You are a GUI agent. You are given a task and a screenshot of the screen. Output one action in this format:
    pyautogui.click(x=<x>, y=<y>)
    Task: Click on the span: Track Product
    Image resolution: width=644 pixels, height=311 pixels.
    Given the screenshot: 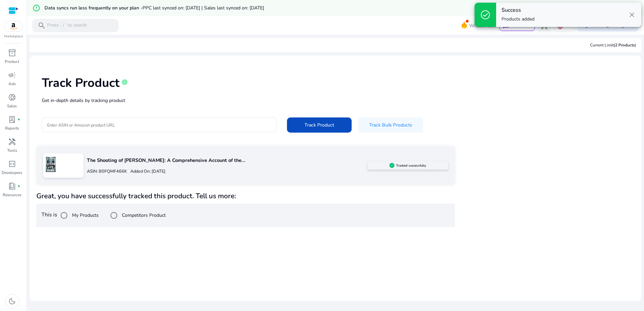 What is the action you would take?
    pyautogui.click(x=319, y=125)
    